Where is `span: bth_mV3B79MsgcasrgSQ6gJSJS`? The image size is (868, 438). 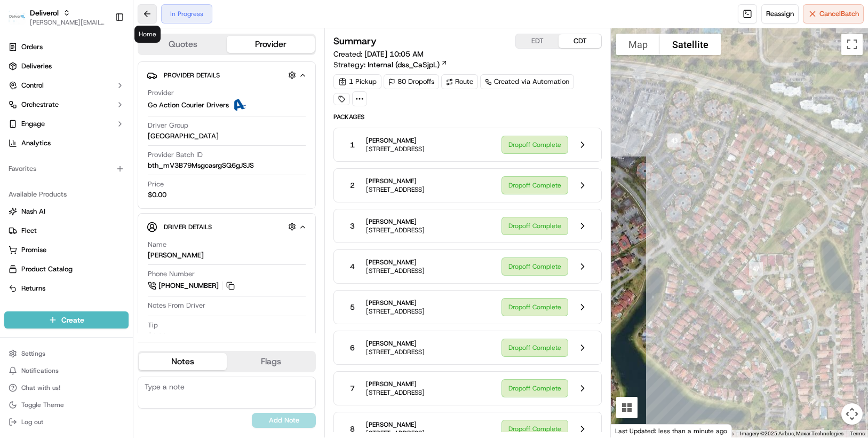
span: bth_mV3B79MsgcasrgSQ6gJSJS is located at coordinates (200, 166).